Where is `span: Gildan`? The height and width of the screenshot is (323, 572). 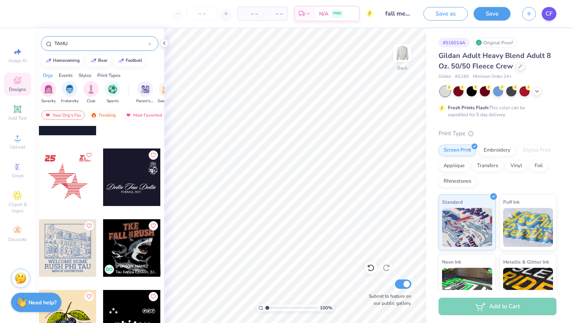 span: Gildan is located at coordinates (445, 77).